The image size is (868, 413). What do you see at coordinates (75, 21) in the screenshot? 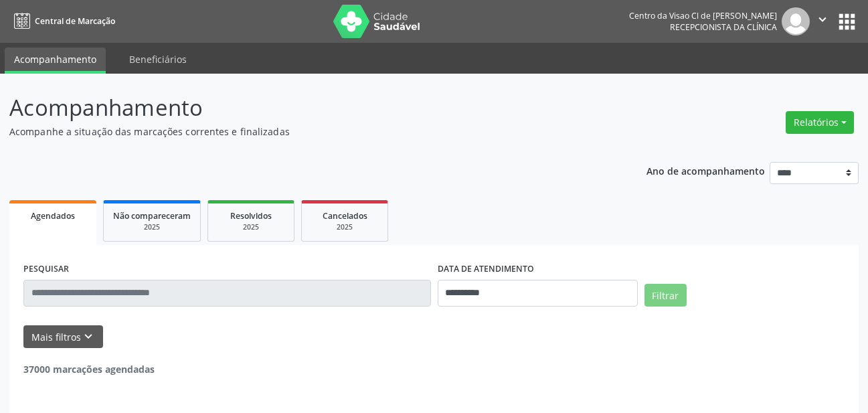
I see `span: Central de Marcação` at bounding box center [75, 21].